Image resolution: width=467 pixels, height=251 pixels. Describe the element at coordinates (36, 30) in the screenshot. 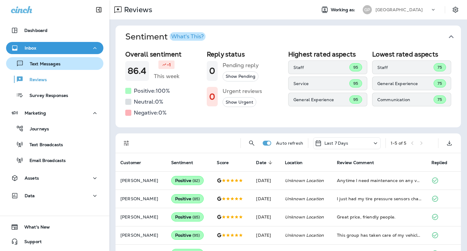

I see `p: Dashboard` at that location.